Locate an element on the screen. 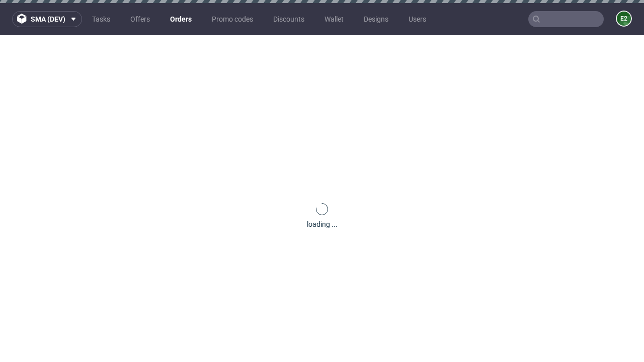 The height and width of the screenshot is (362, 644). a: Promo codes is located at coordinates (232, 19).